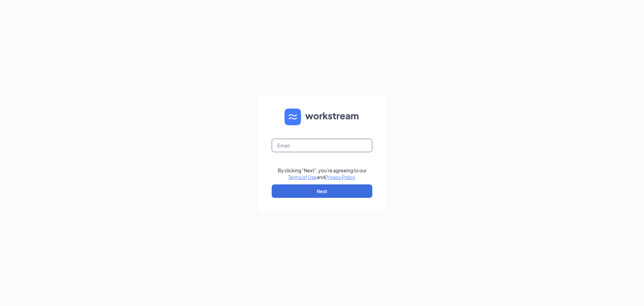  Describe the element at coordinates (340, 177) in the screenshot. I see `a: Privacy Policy` at that location.